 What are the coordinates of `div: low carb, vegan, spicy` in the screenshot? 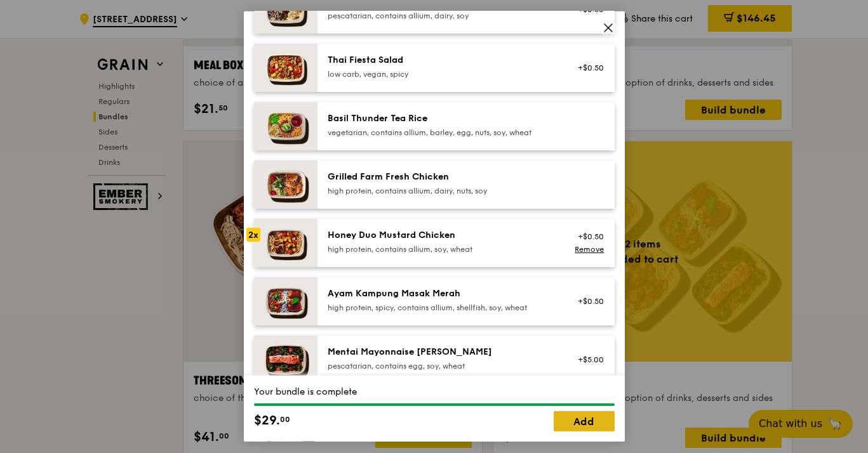 It's located at (441, 74).